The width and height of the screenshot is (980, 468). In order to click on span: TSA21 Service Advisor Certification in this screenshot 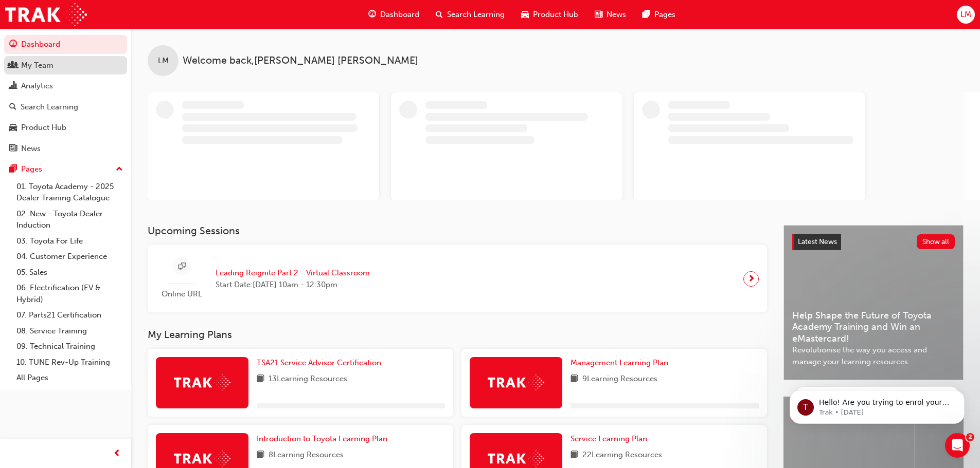, I will do `click(319, 363)`.